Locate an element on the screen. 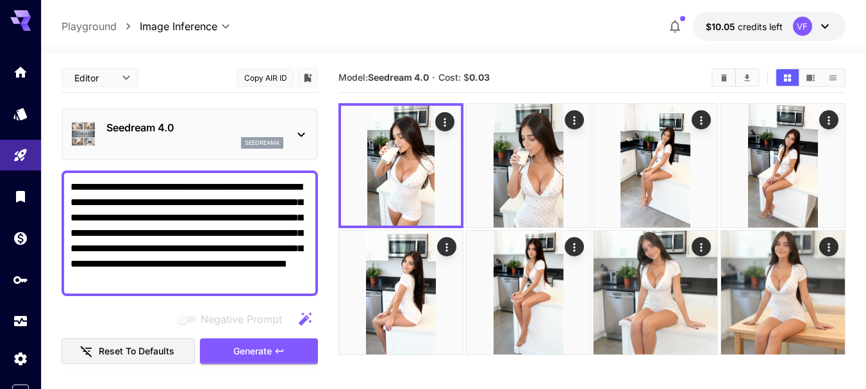 The image size is (866, 389). span: Editor is located at coordinates (94, 78).